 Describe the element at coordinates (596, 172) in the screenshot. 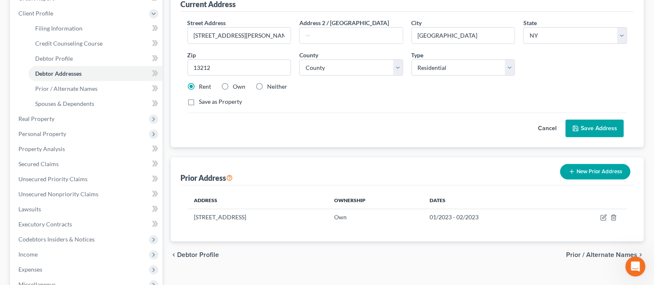

I see `button: New Prior Address` at that location.